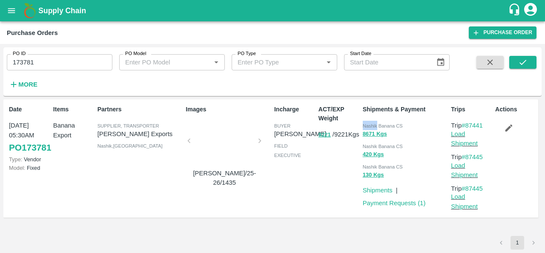 The image size is (545, 253). I want to click on a: Purchase Order, so click(503, 32).